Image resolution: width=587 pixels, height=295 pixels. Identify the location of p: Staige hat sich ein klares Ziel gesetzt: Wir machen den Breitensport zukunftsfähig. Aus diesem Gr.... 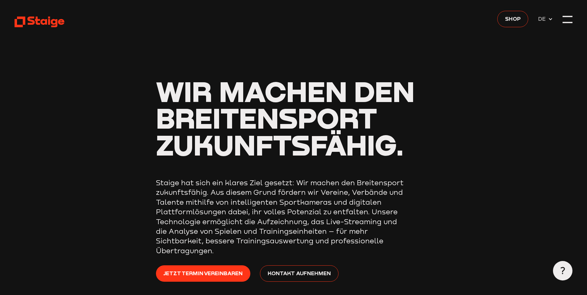
(280, 217).